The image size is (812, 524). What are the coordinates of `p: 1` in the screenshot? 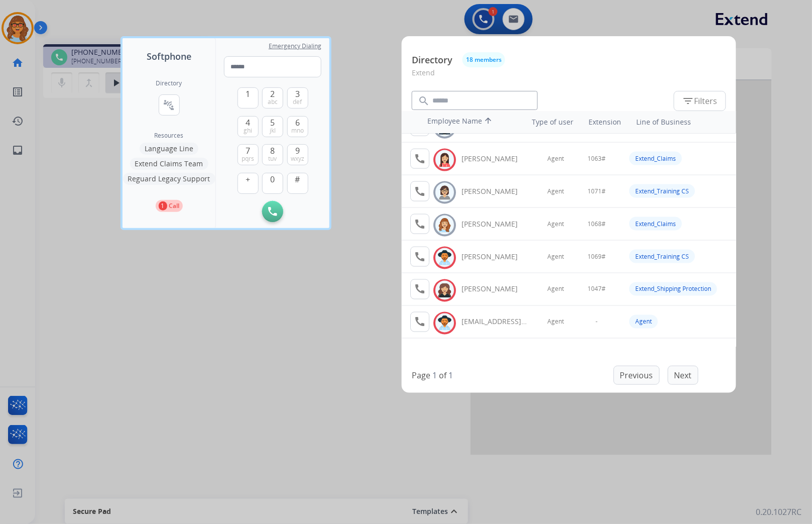 It's located at (163, 206).